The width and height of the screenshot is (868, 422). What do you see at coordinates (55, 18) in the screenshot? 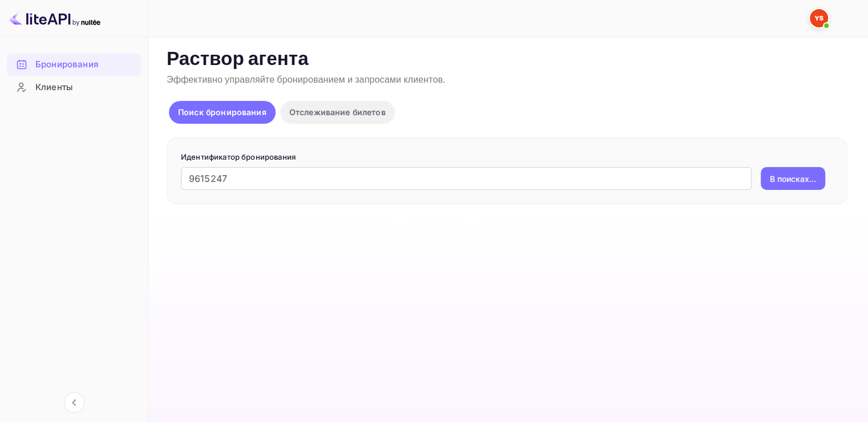
I see `img: Логотип LiteAPI` at bounding box center [55, 18].